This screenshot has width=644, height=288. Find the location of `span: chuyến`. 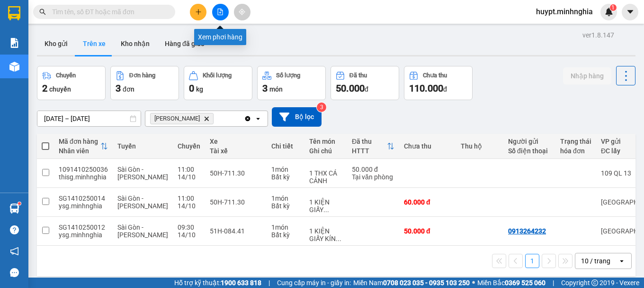

span: chuyến is located at coordinates (60, 89).